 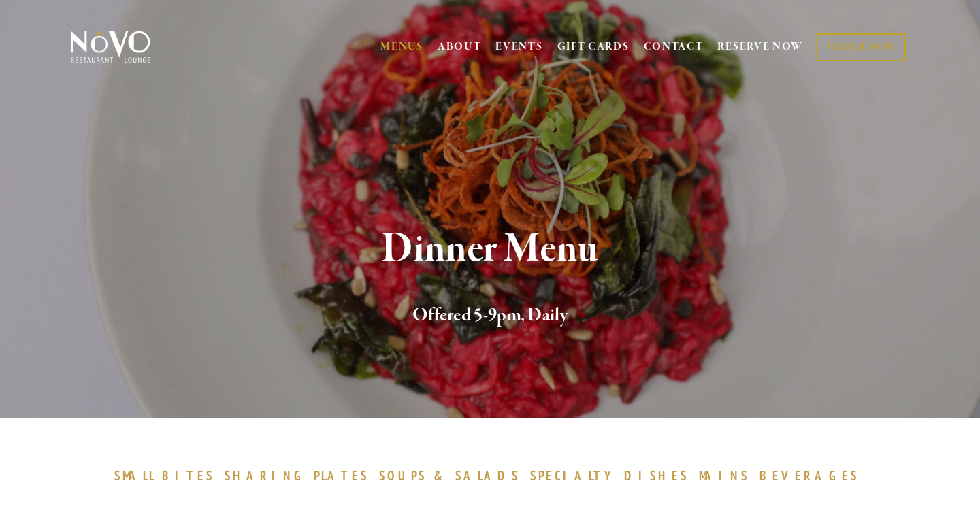 What do you see at coordinates (574, 475) in the screenshot?
I see `span: SPECIALTY` at bounding box center [574, 475].